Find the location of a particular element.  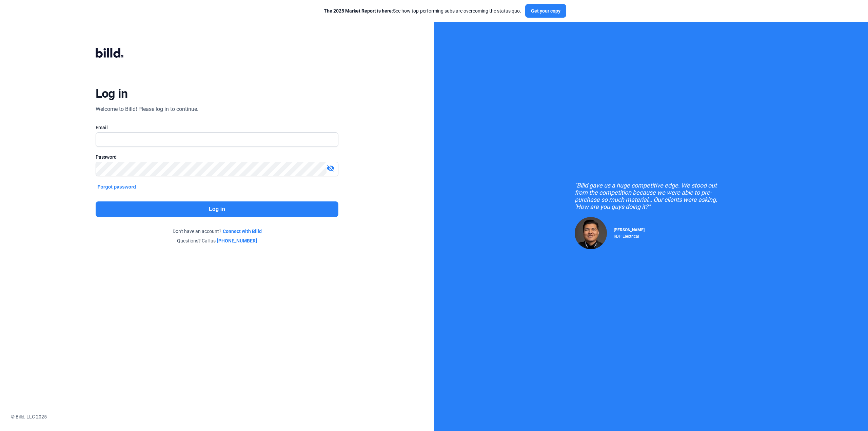

div: Don't have an account? is located at coordinates (217, 231).